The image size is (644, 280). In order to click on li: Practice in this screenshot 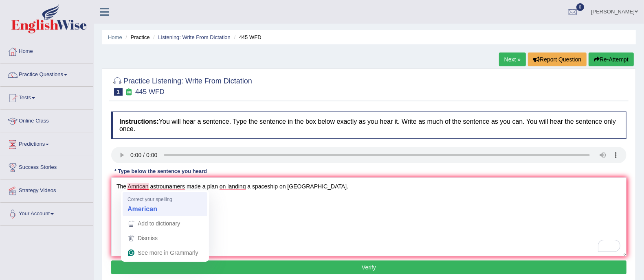, I will do `click(137, 37)`.